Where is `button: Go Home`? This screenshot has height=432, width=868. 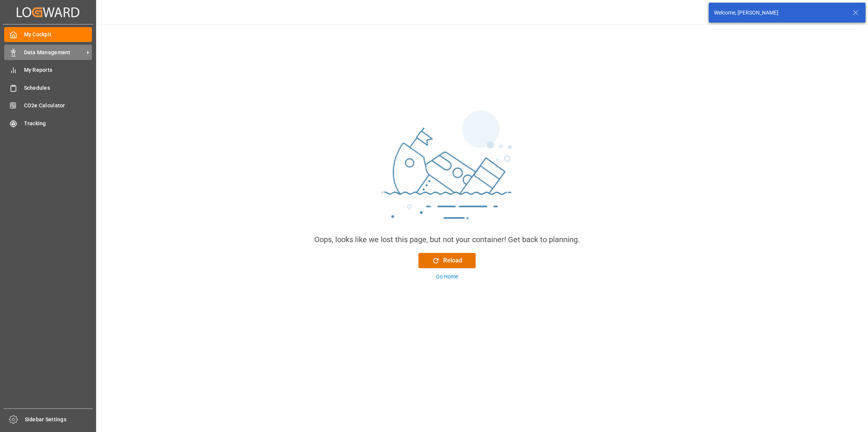
button: Go Home is located at coordinates (447, 277).